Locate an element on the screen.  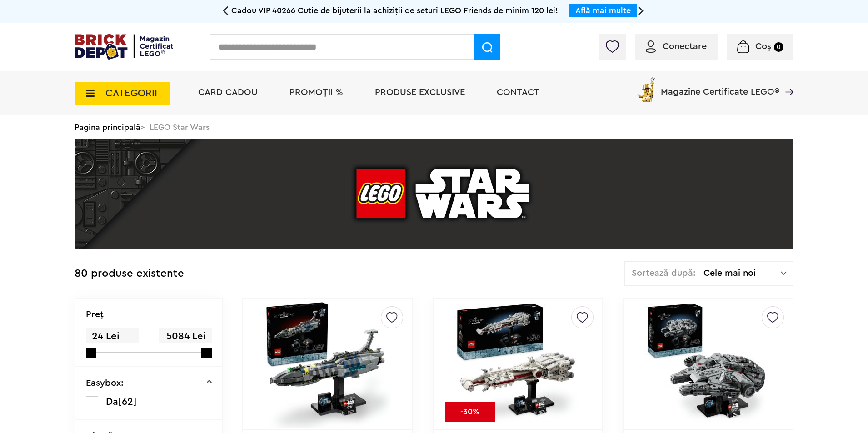
span: 5084 Lei is located at coordinates (185, 337).